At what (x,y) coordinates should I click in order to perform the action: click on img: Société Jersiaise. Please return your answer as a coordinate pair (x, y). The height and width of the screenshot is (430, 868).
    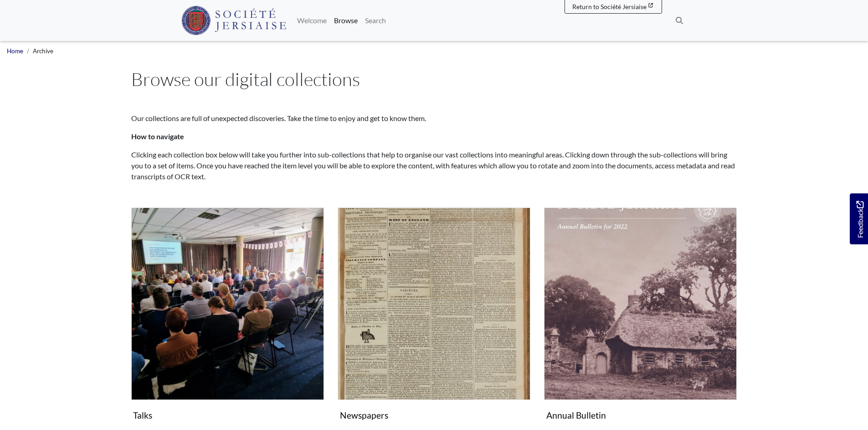
    Looking at the image, I should click on (234, 20).